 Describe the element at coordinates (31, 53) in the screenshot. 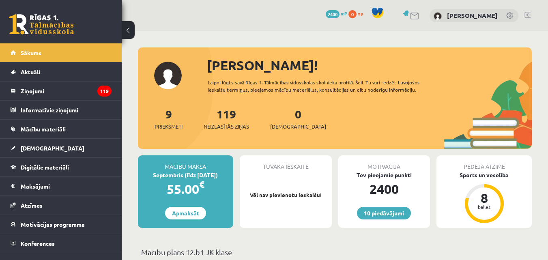

I see `span: Sākums` at that location.